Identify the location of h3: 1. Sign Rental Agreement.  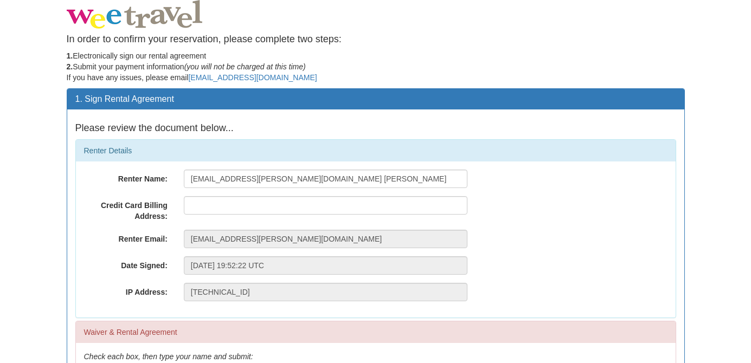
(376, 99).